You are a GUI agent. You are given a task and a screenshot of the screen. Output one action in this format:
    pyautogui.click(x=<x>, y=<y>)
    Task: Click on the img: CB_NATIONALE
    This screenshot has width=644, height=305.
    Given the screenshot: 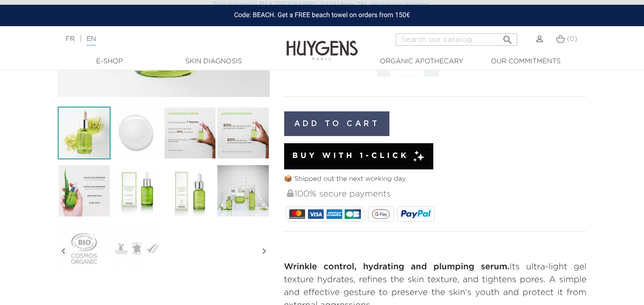 What is the action you would take?
    pyautogui.click(x=352, y=214)
    